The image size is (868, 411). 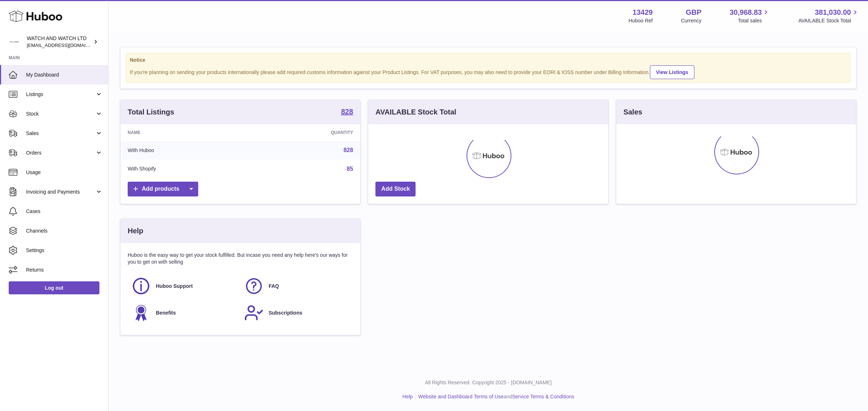 I want to click on strong: 13429, so click(x=643, y=13).